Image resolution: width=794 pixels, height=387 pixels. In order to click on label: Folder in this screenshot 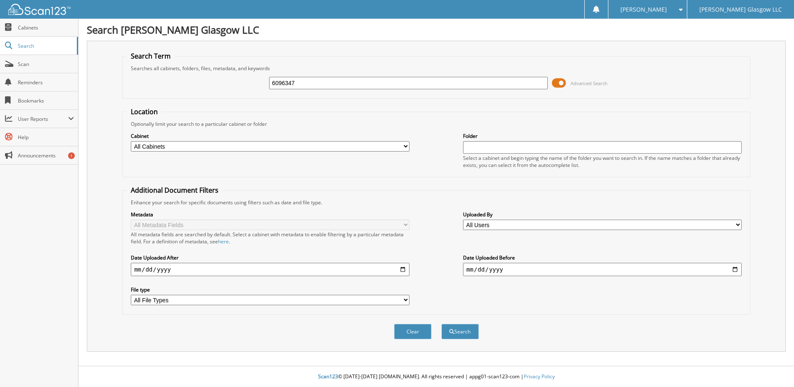, I will do `click(602, 136)`.